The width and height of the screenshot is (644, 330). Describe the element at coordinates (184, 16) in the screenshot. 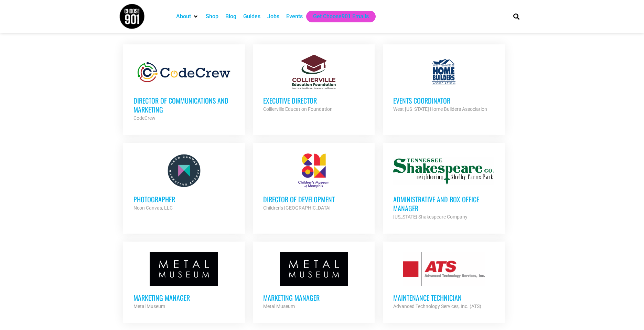

I see `a: About` at that location.